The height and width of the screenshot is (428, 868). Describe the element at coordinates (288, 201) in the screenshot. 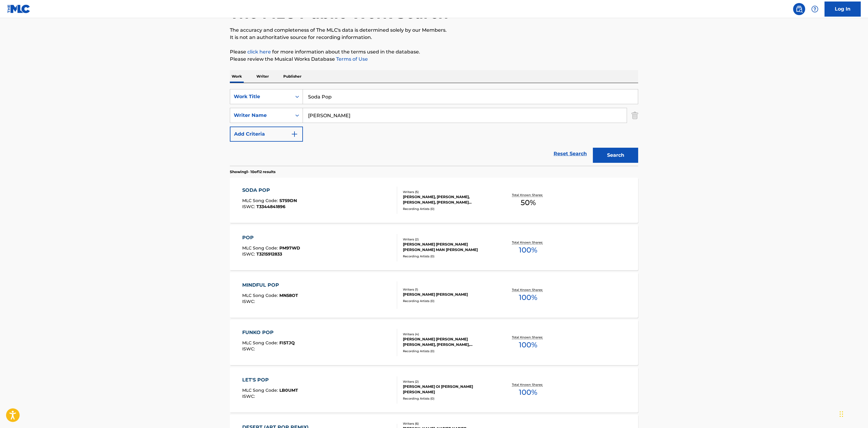

I see `span: S759DN` at that location.